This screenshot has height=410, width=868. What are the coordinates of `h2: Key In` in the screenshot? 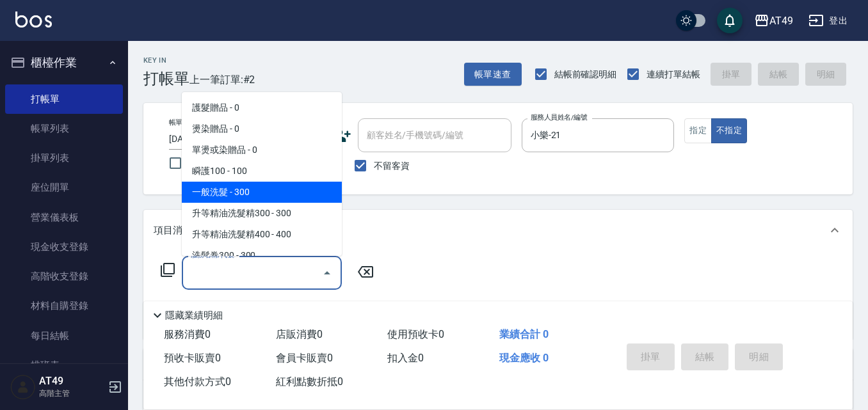 It's located at (167, 60).